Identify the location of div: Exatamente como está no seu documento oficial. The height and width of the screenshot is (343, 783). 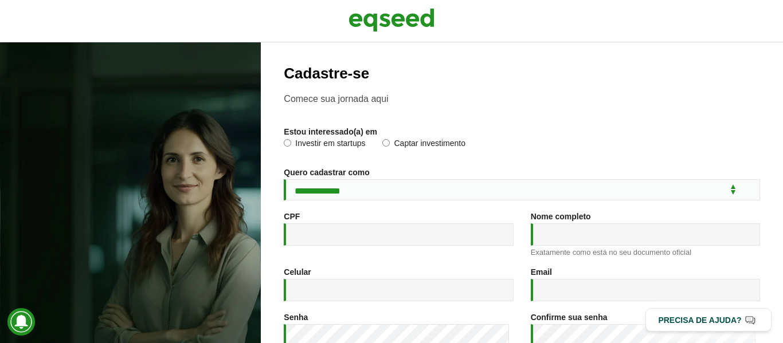
(645, 252).